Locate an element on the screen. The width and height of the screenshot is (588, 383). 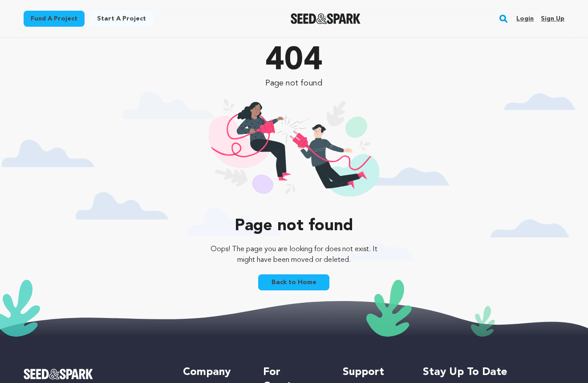
h5: Support is located at coordinates (374, 372).